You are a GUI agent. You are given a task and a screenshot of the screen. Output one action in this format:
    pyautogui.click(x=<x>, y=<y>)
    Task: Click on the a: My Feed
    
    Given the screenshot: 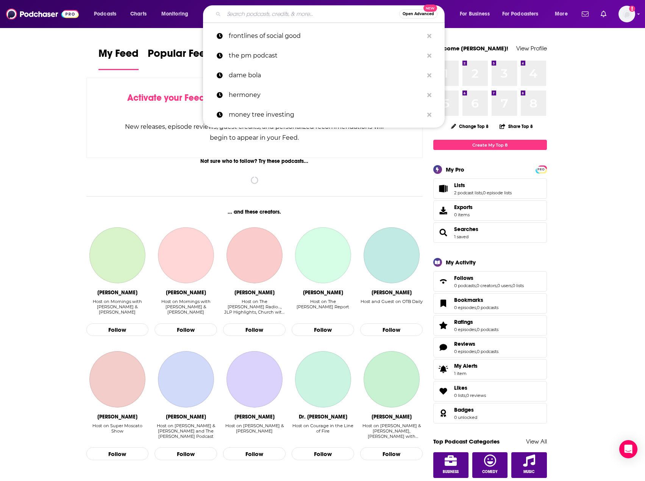 What is the action you would take?
    pyautogui.click(x=119, y=58)
    